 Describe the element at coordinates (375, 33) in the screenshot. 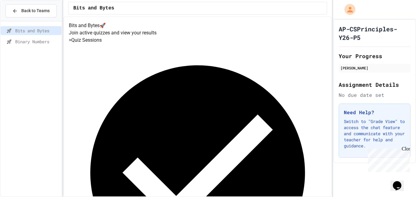

I see `h1: AP-CSPrinciples-Y26-P5` at that location.